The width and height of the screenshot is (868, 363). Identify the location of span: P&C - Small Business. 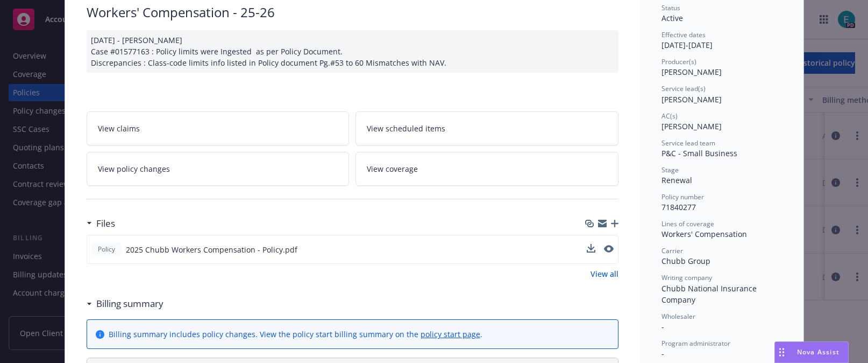
(699, 153).